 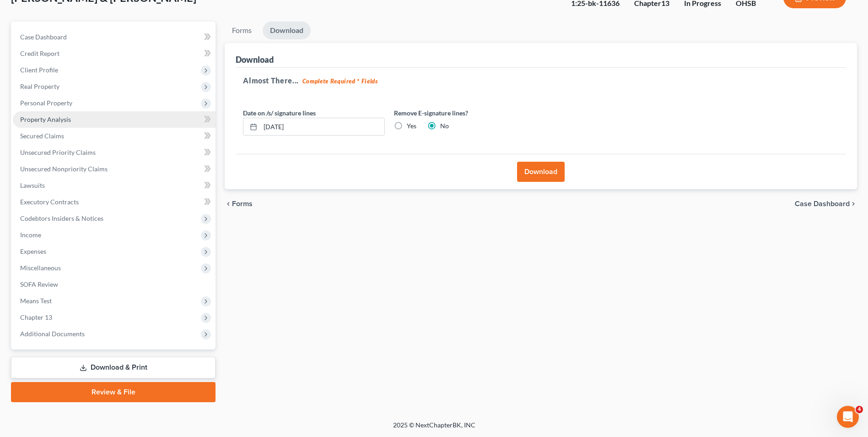 I want to click on span: Means Test, so click(x=35, y=300).